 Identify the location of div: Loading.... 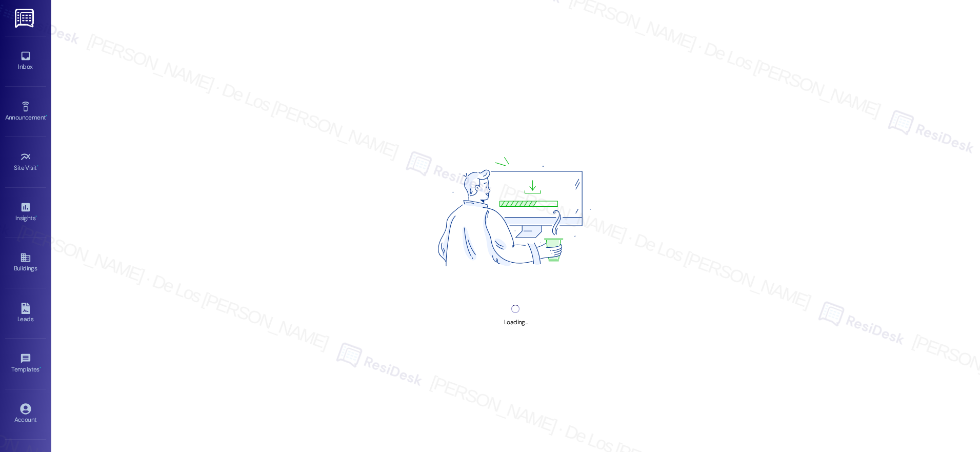
(515, 322).